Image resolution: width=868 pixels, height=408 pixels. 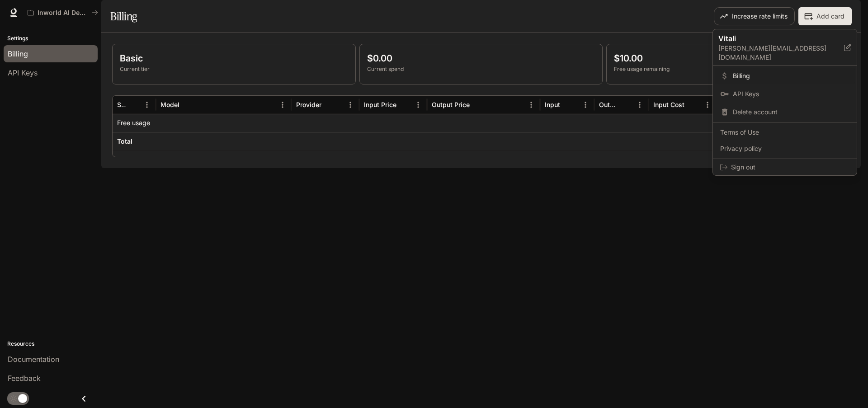 I want to click on span: Billing, so click(x=791, y=76).